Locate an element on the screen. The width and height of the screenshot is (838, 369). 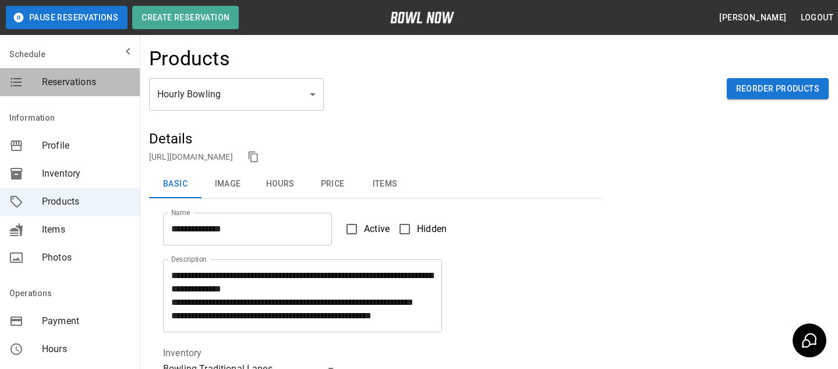
label: Hidden products will not be visible to customers. You can still create and use them for bookings. is located at coordinates (419, 229).